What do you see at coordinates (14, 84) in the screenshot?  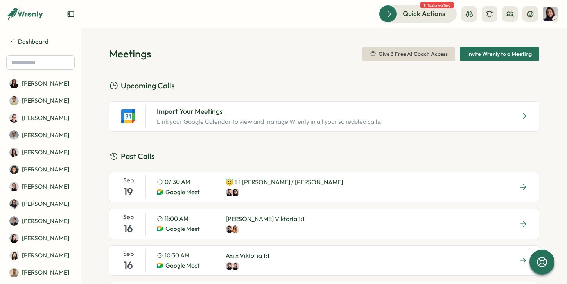 I see `img: Adriana Fosca` at bounding box center [14, 84].